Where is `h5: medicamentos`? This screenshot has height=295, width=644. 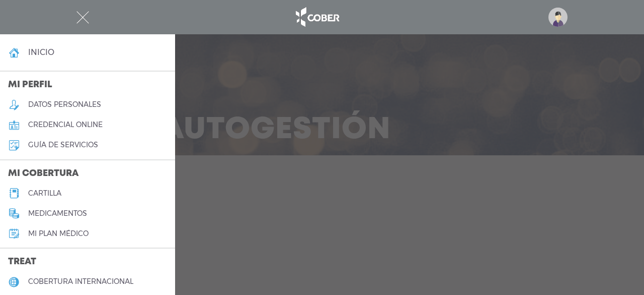 h5: medicamentos is located at coordinates (57, 213).